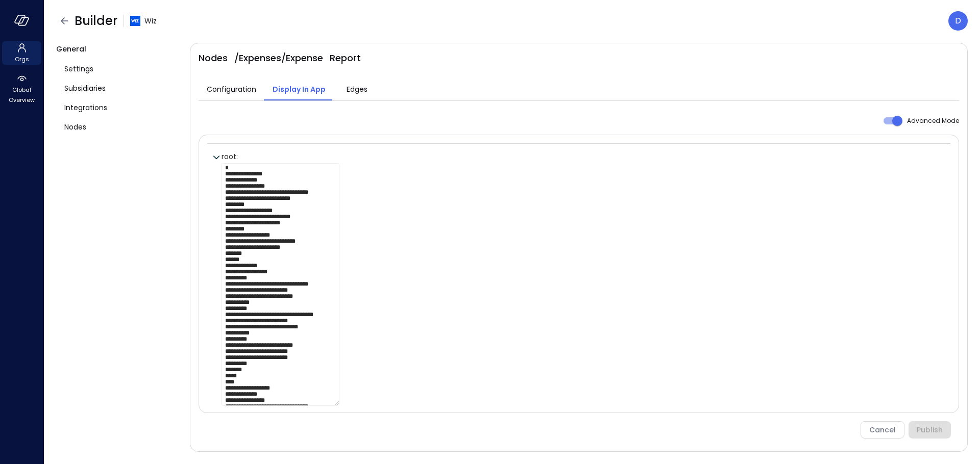 This screenshot has height=464, width=980. I want to click on span: Nodes / Expenses / Expense Report, so click(280, 58).